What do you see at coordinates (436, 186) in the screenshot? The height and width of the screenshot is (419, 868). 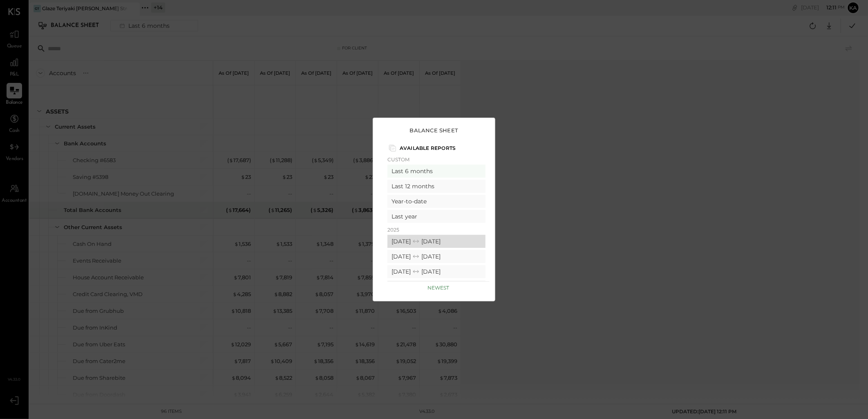 I see `div: Last 12 months` at bounding box center [436, 186].